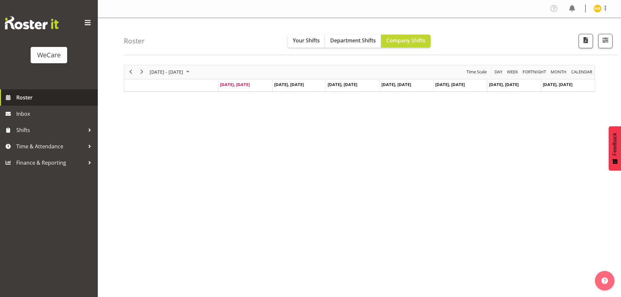  Describe the element at coordinates (604, 280) in the screenshot. I see `img: help-xxl-2.png` at that location.